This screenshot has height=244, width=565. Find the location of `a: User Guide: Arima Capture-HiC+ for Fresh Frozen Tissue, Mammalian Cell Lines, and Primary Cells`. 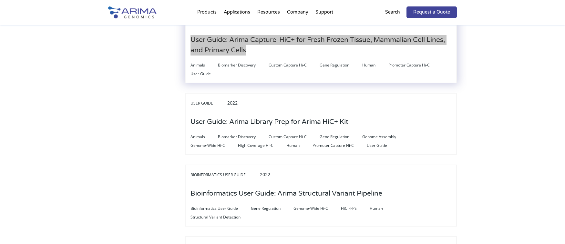

a: User Guide: Arima Capture-HiC+ for Fresh Frozen Tissue, Mammalian Cell Lines, and Primary Cells is located at coordinates (321, 50).